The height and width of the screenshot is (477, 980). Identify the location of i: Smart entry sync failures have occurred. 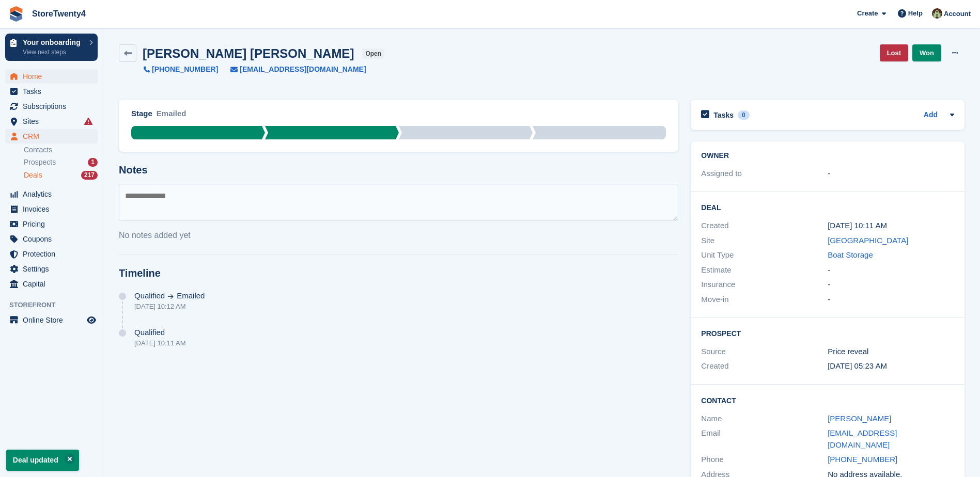
(88, 121).